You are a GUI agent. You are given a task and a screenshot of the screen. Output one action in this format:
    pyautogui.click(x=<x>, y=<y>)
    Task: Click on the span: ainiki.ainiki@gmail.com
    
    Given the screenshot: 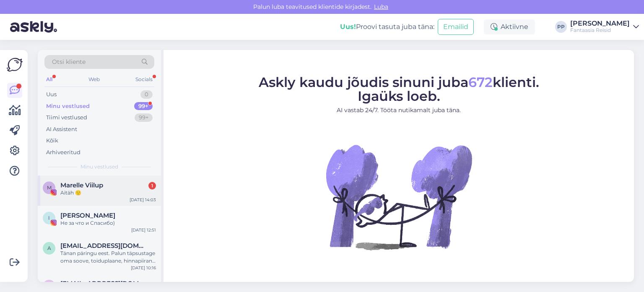 What is the action you would take?
    pyautogui.click(x=104, y=246)
    